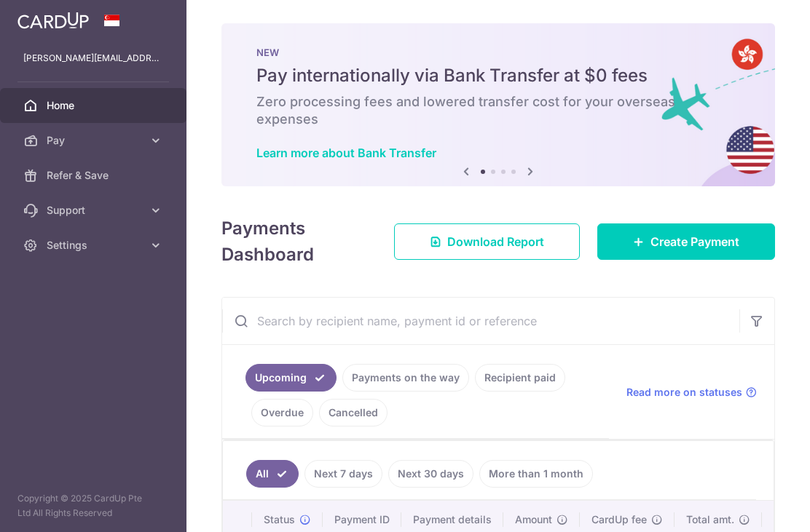 This screenshot has height=532, width=810. What do you see at coordinates (498, 76) in the screenshot?
I see `h5: Pay internationally via Bank Transfer at $0 fees` at bounding box center [498, 76].